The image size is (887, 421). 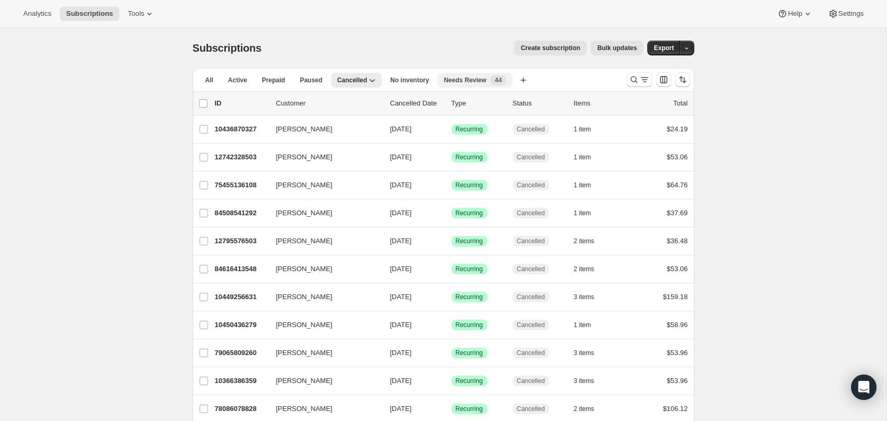 I want to click on span: $53.96, so click(x=677, y=353).